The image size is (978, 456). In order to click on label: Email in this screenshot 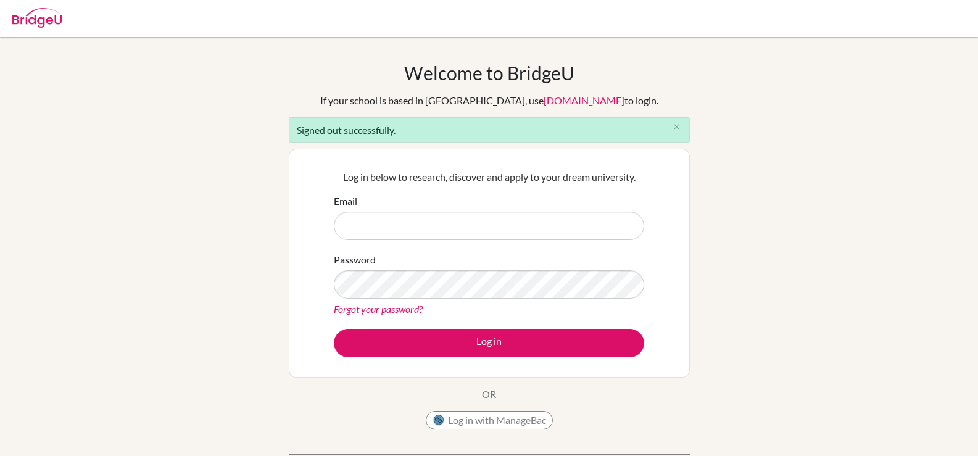, I will do `click(345, 201)`.